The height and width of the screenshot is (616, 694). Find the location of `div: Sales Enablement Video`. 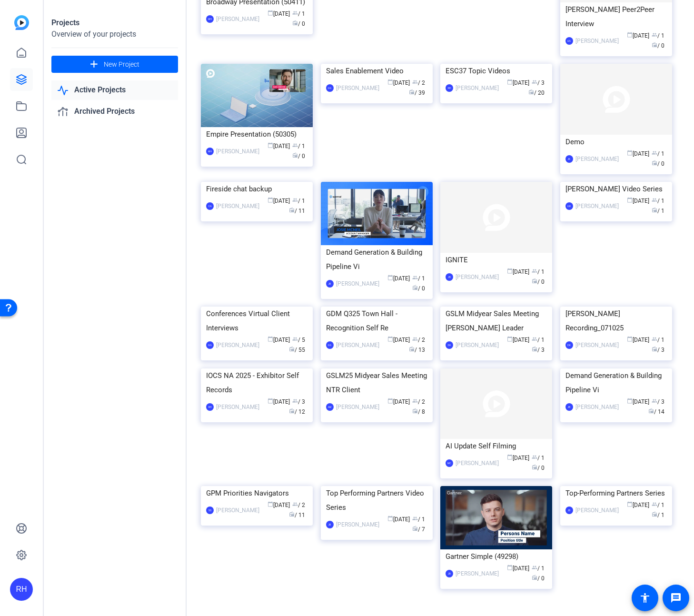

div: Sales Enablement Video is located at coordinates (376, 71).